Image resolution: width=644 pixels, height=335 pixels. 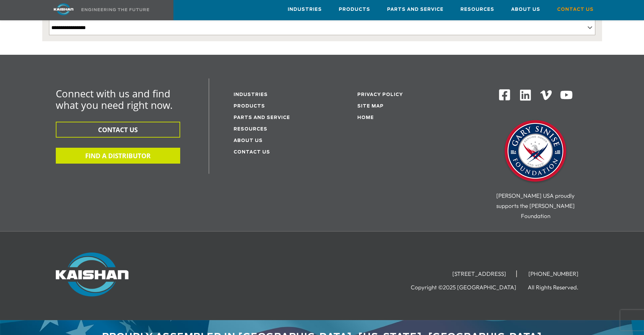 I want to click on img: Kaishan, so click(x=92, y=274).